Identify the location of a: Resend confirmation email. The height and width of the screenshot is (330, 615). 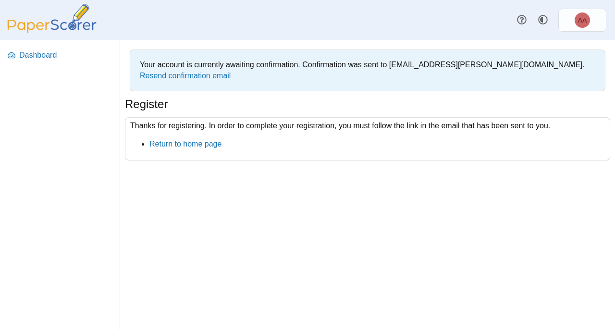
(185, 75).